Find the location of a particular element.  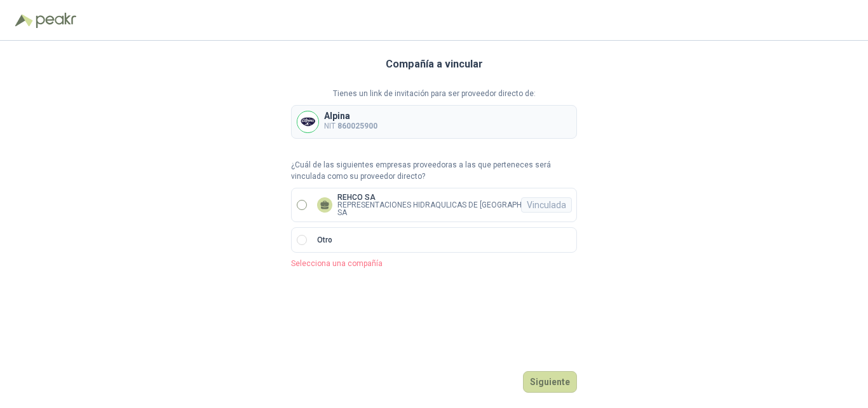

img: Peakr is located at coordinates (56, 20).